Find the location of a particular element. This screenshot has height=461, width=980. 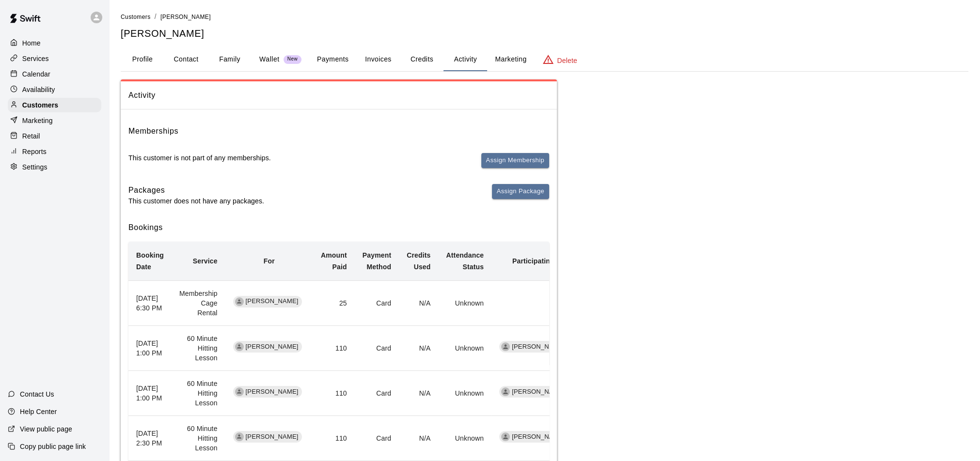

div: Retail is located at coordinates (55, 136).